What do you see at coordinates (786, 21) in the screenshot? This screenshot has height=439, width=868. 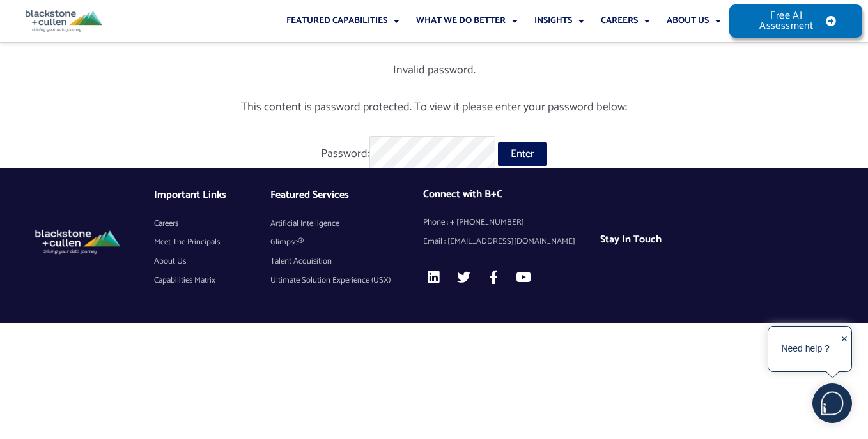 I see `span: Free AI Assessment` at bounding box center [786, 21].